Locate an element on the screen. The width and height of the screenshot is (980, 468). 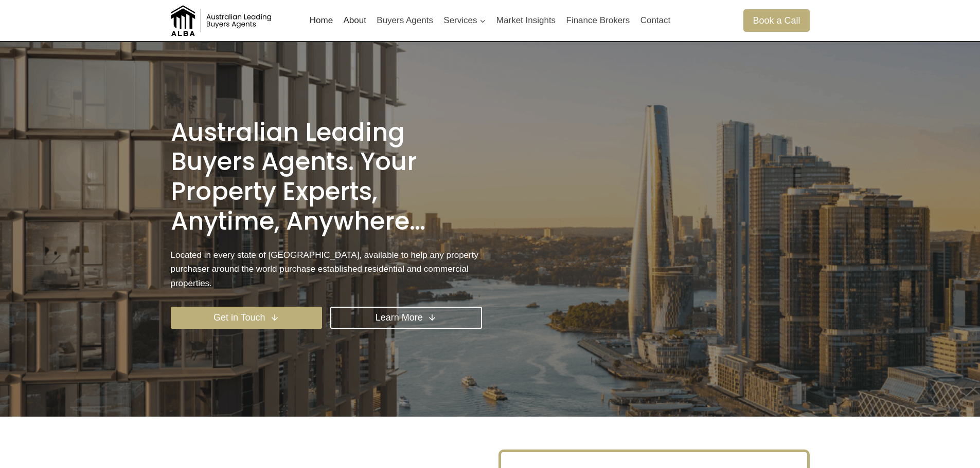
span: Services is located at coordinates (465, 20).